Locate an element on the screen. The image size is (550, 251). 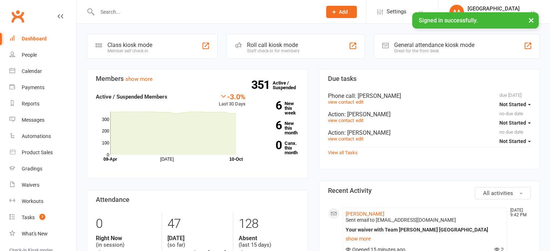
div: Waivers is located at coordinates (30, 185).